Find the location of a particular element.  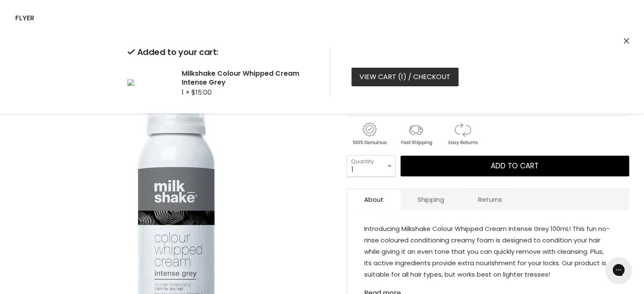

h2: Added to your cart: is located at coordinates (222, 52).